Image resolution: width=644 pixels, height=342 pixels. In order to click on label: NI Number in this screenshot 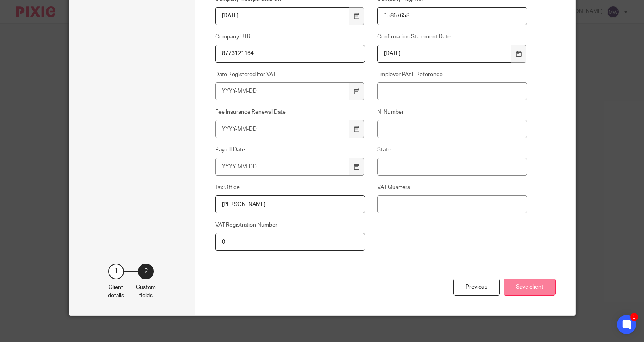, I will do `click(452, 112)`.